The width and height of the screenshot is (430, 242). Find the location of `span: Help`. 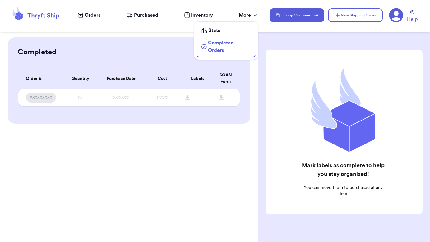

span: Help is located at coordinates (412, 19).